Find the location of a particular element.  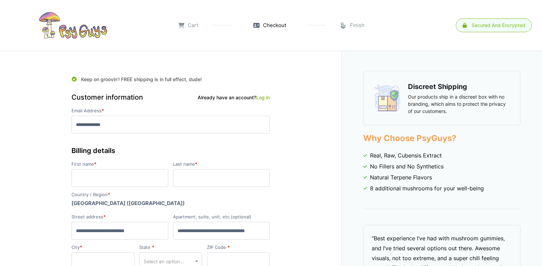

label: Country / Region is located at coordinates (171, 194).